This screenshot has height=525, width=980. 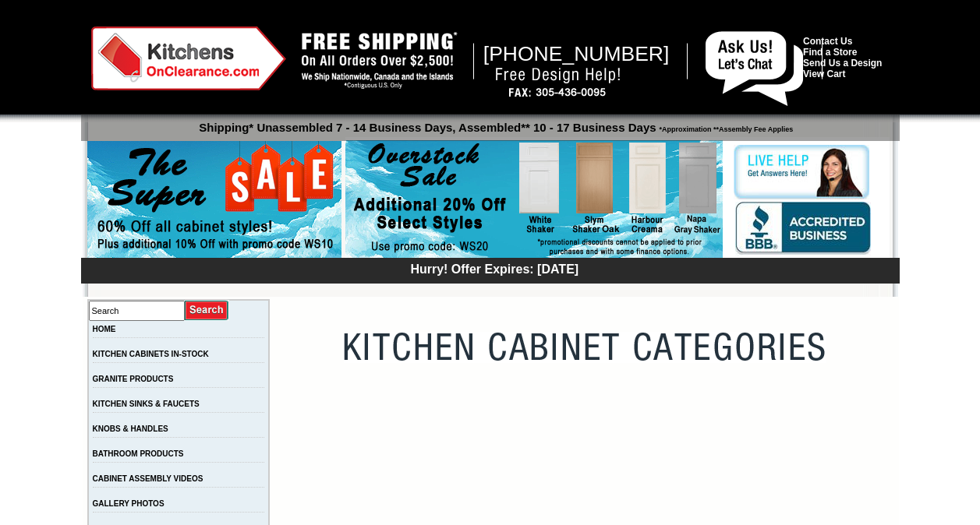 What do you see at coordinates (129, 503) in the screenshot?
I see `a: GALLERY PHOTOS` at bounding box center [129, 503].